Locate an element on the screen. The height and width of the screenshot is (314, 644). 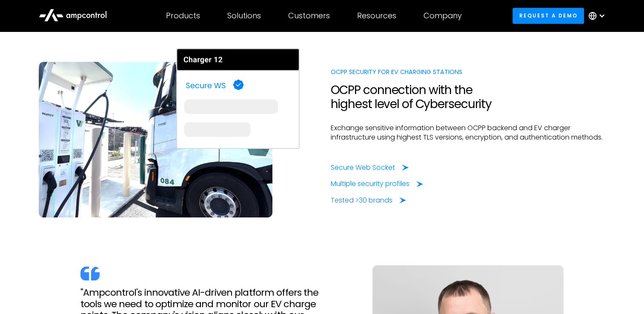
div: Solutions is located at coordinates (244, 16).